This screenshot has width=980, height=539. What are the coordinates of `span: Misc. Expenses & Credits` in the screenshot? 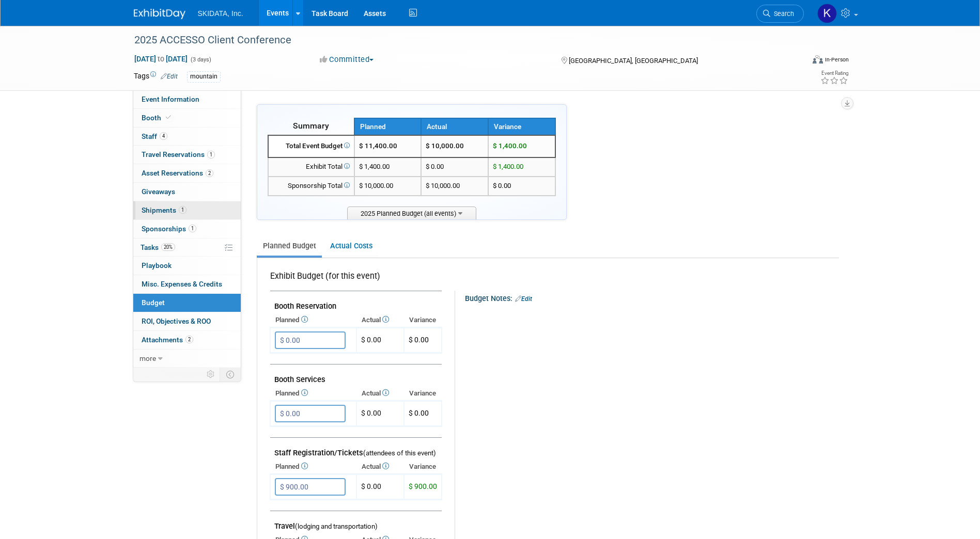 It's located at (182, 284).